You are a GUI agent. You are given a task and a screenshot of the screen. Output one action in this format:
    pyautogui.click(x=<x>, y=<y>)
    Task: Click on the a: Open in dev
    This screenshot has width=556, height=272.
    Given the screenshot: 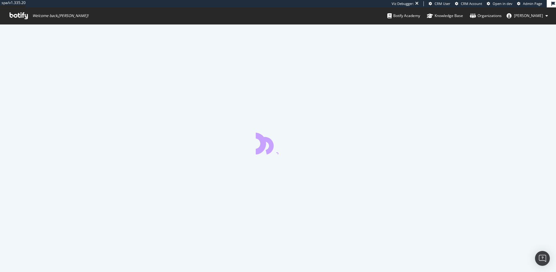 What is the action you would take?
    pyautogui.click(x=500, y=4)
    